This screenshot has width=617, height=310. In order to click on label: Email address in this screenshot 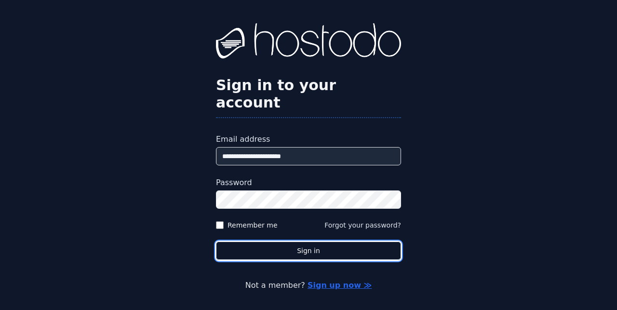, I will do `click(309, 139)`.